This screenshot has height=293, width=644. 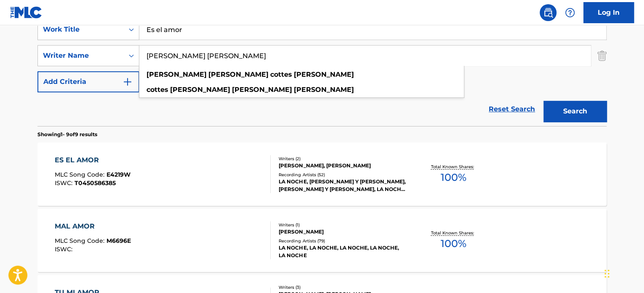 I want to click on img: Delete Criterion, so click(x=602, y=55).